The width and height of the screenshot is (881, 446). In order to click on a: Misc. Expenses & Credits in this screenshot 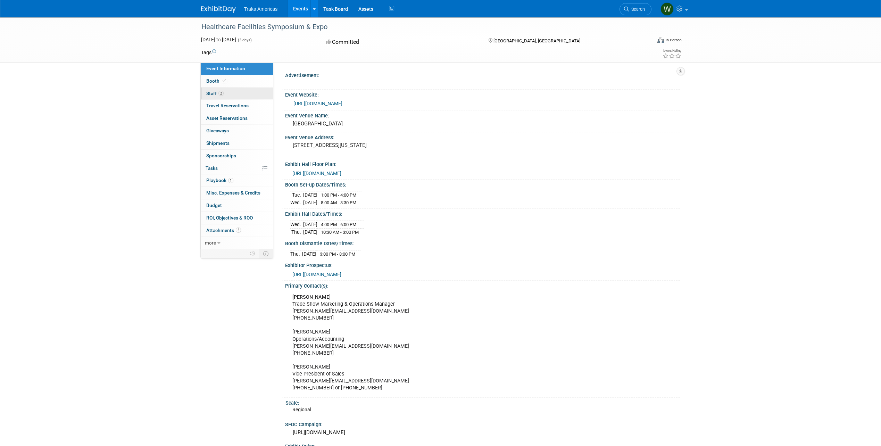, I will do `click(237, 193)`.